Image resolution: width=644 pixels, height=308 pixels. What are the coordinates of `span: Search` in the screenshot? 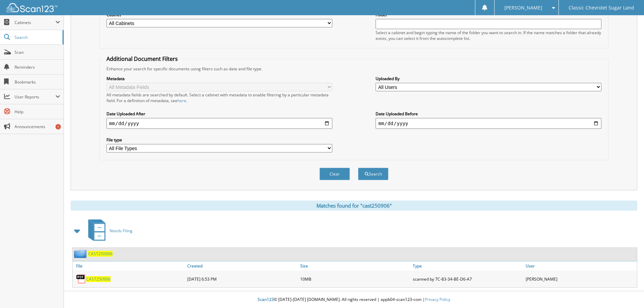 It's located at (37, 37).